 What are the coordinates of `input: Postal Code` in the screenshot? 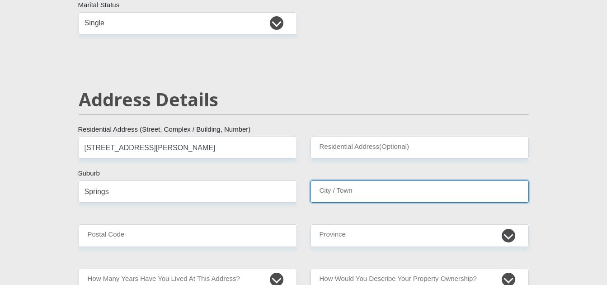 It's located at (187, 235).